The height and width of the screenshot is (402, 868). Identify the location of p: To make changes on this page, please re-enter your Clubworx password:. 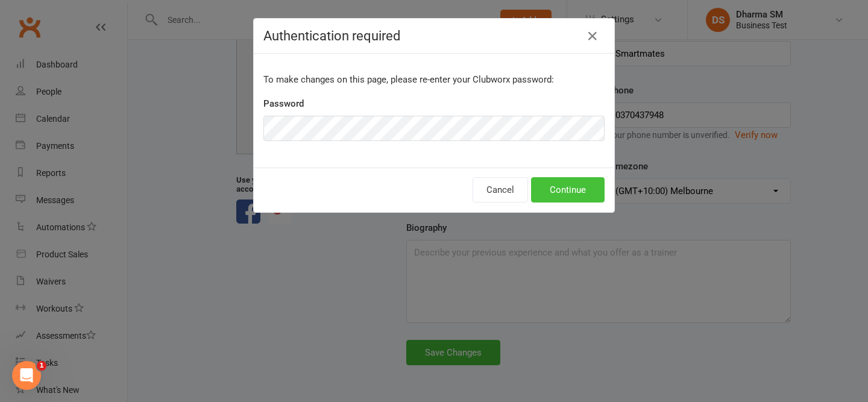
(434, 80).